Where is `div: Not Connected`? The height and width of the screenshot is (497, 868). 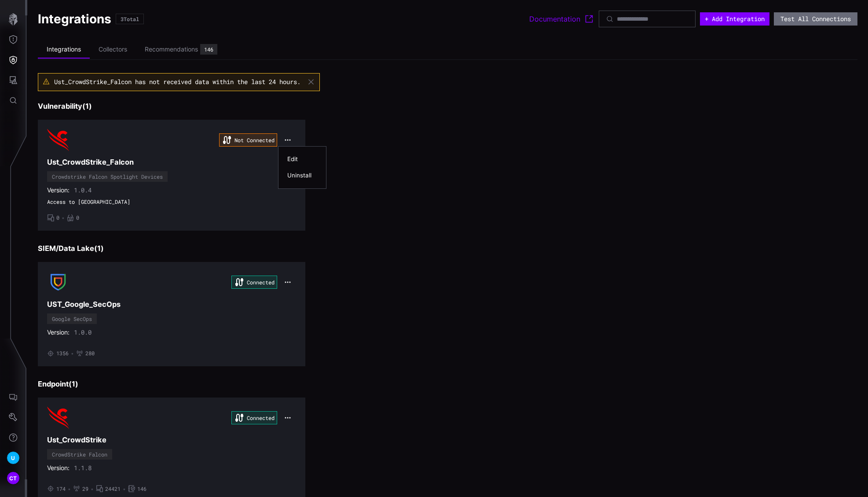 div: Not Connected is located at coordinates (248, 140).